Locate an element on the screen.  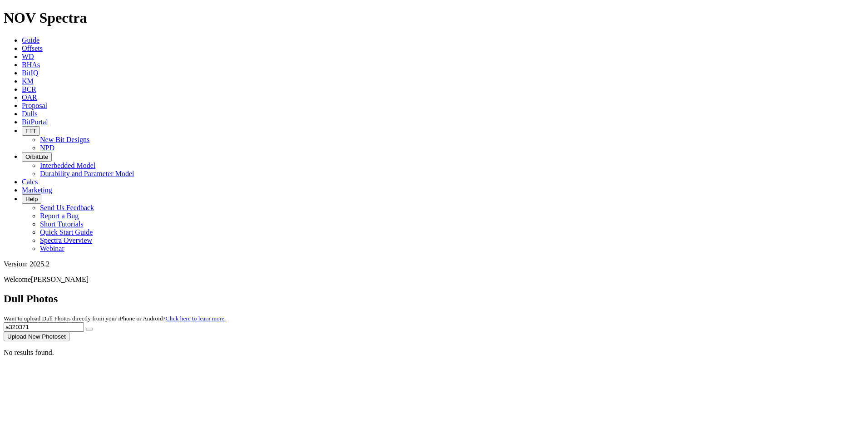
a: Webinar is located at coordinates (52, 248).